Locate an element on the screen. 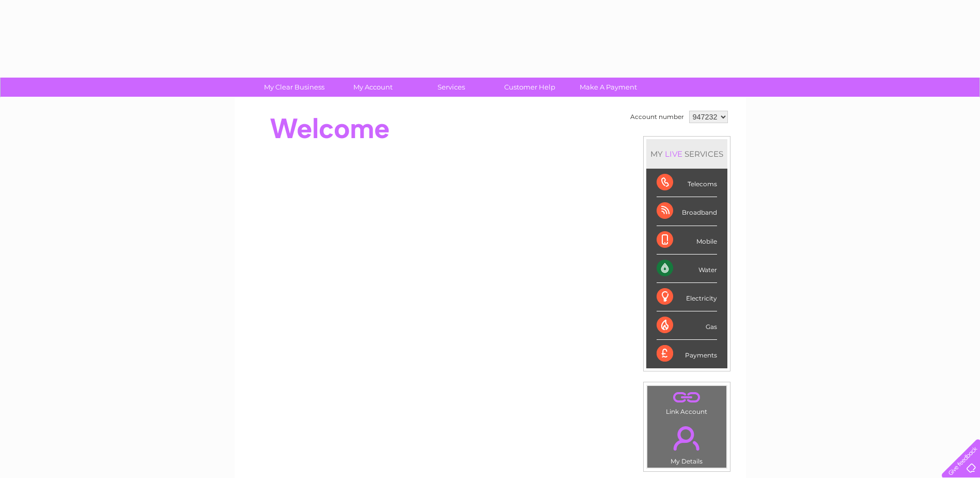  td: My Details is located at coordinates (687, 443).